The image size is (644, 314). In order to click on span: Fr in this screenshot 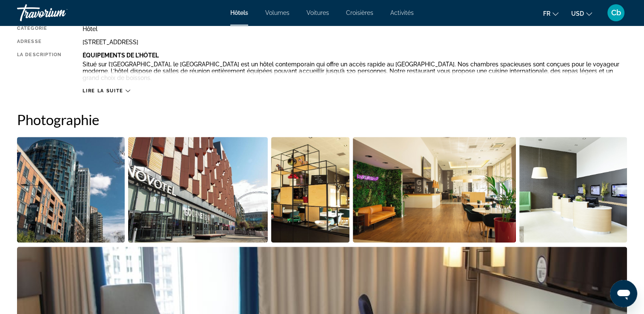, I will do `click(546, 14)`.